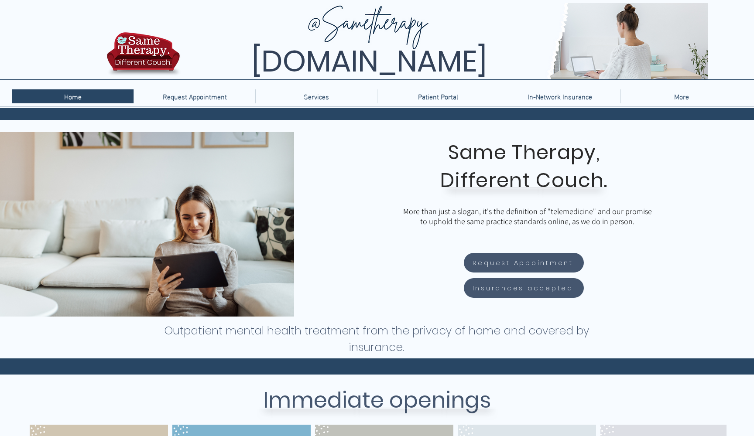  What do you see at coordinates (376, 339) in the screenshot?
I see `h1: Outpatient mental health treatment from the privacy of home and covered by insurance.` at bounding box center [376, 339].